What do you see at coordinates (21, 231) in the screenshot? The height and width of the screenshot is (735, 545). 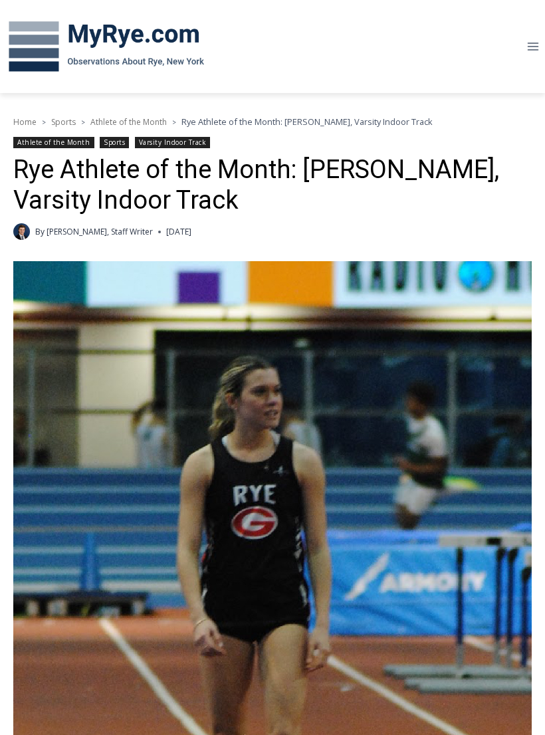 I see `img: Charlie Morris headshot PROFESSIONAL HEADSHOT` at bounding box center [21, 231].